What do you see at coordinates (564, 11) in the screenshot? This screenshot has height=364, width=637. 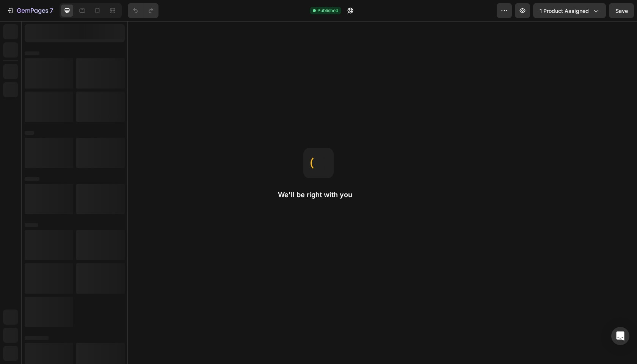 I see `span: 1 product assigned` at bounding box center [564, 11].